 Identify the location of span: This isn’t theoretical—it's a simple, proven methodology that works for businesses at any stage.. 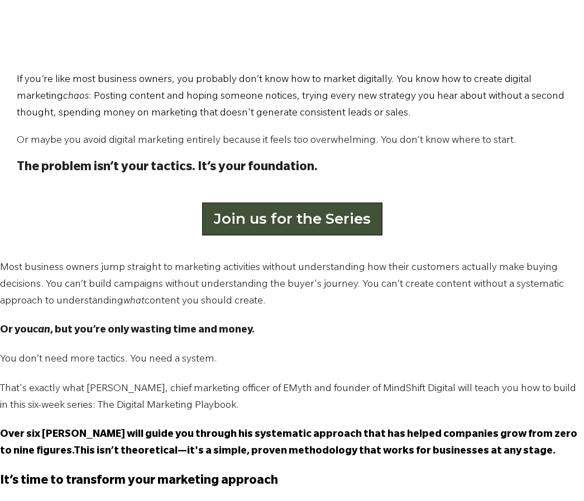
(314, 452).